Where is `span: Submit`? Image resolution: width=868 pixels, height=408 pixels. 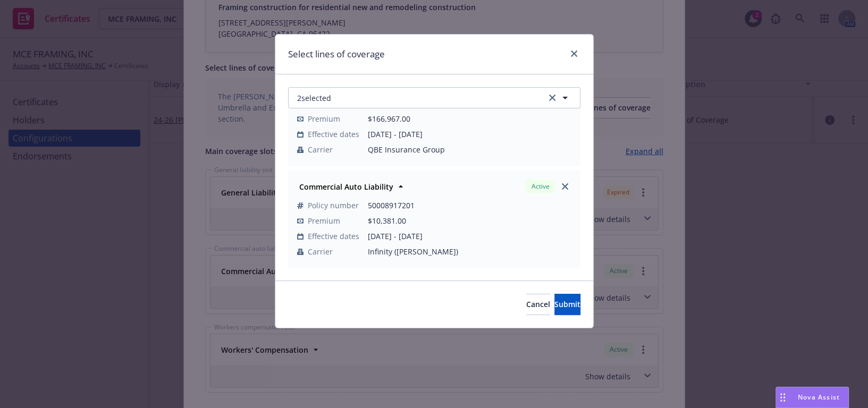
span: Submit is located at coordinates (567, 304).